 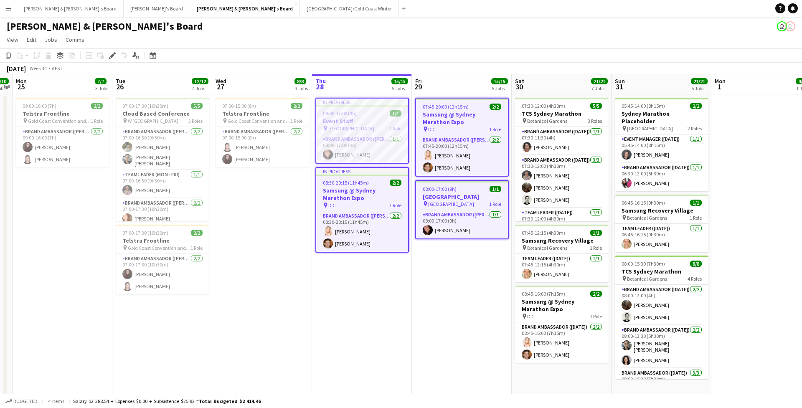 What do you see at coordinates (520, 81) in the screenshot?
I see `span: Sat` at bounding box center [520, 81].